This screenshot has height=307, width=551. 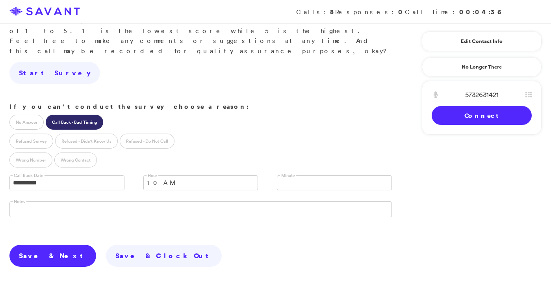 What do you see at coordinates (482, 115) in the screenshot?
I see `a: Connect` at bounding box center [482, 115].